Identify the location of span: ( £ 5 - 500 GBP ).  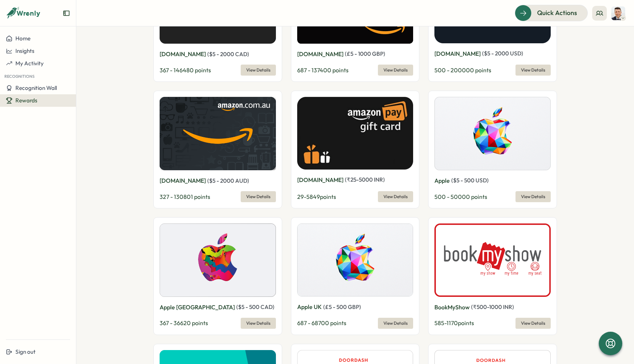
(342, 307).